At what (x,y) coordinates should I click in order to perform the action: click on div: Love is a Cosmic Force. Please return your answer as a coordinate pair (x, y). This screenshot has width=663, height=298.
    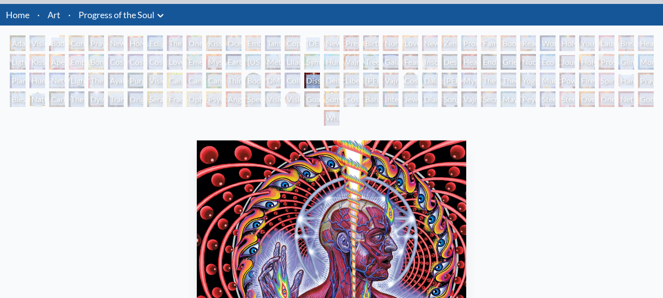
    Looking at the image, I should click on (175, 62).